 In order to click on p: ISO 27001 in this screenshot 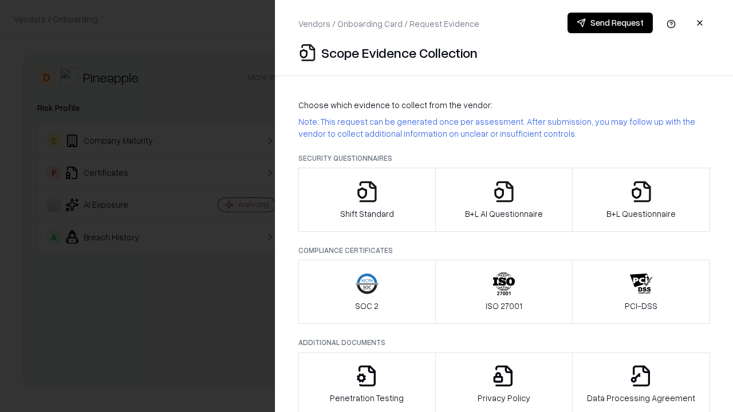, I will do `click(504, 306)`.